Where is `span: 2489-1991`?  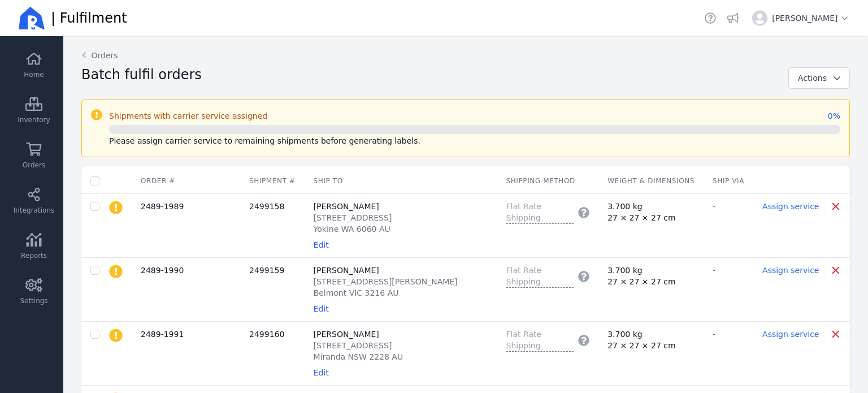
span: 2489-1991 is located at coordinates (162, 334).